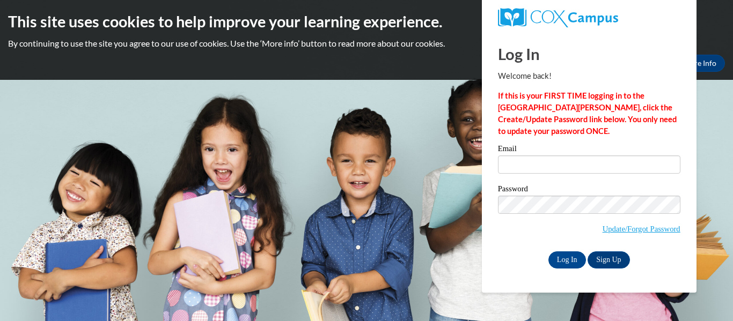 This screenshot has width=733, height=321. Describe the element at coordinates (366, 43) in the screenshot. I see `p: By continuing to use the site you agree to our use of cookies. Use the ‘More info’ button to read...` at that location.